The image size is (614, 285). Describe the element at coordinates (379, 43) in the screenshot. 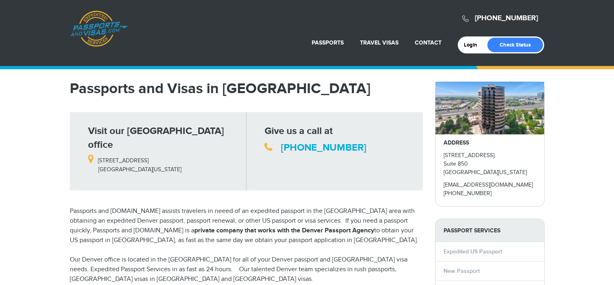

I see `a: Travel Visas` at that location.